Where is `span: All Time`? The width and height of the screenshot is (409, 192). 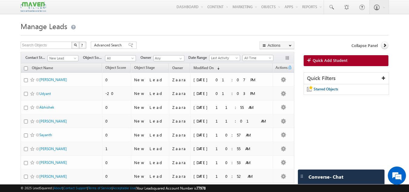 span: All Time is located at coordinates (257, 58).